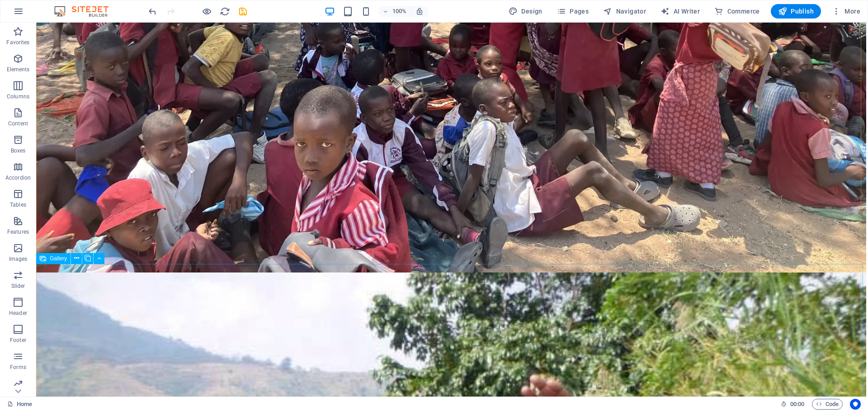  I want to click on p: Header, so click(18, 313).